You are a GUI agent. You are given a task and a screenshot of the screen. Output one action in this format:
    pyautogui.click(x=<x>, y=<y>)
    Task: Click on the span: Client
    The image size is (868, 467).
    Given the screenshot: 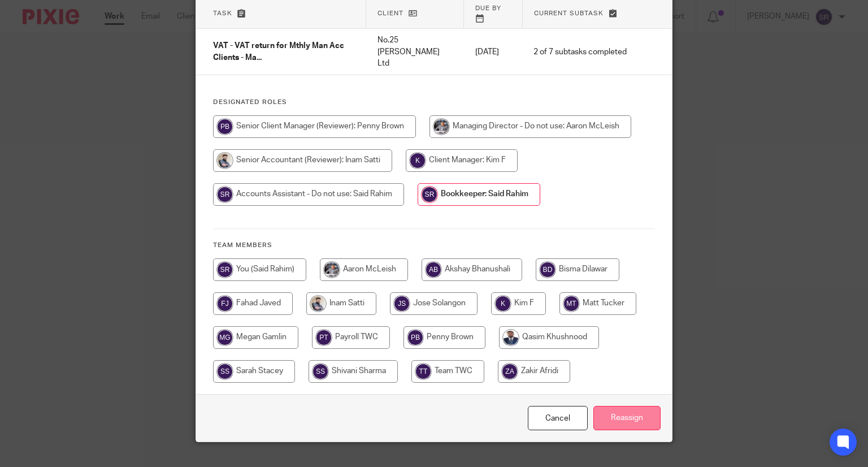 What is the action you would take?
    pyautogui.click(x=390, y=13)
    